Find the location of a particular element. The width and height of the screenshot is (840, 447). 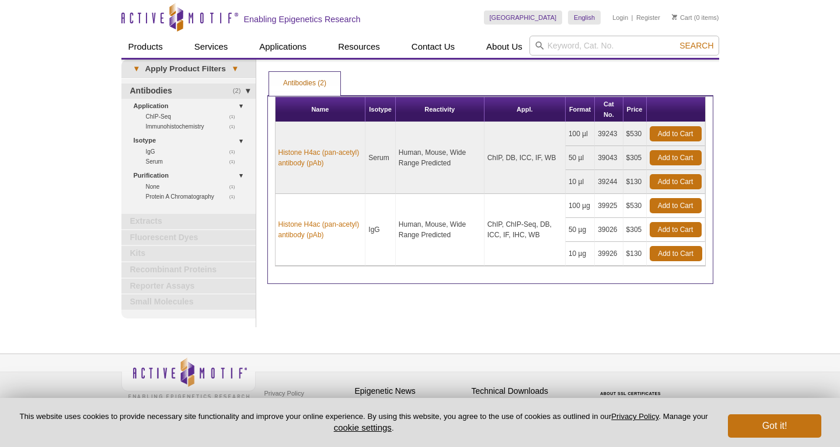

td: 39925 is located at coordinates (609, 206).